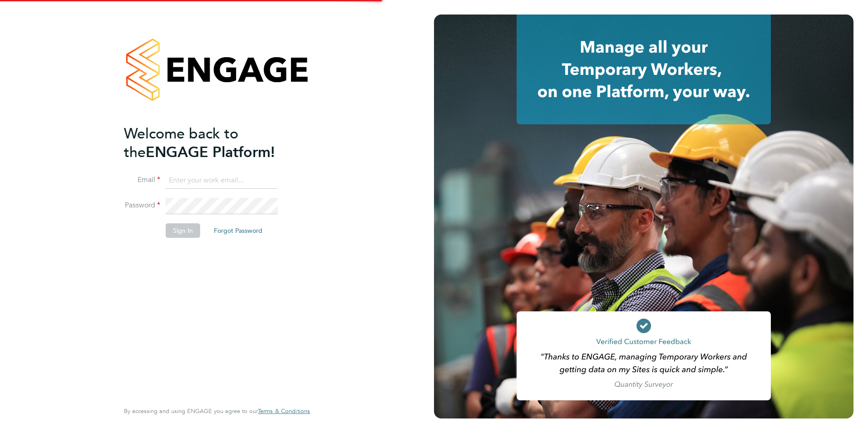 This screenshot has width=868, height=433. I want to click on span: Terms & Conditions, so click(284, 411).